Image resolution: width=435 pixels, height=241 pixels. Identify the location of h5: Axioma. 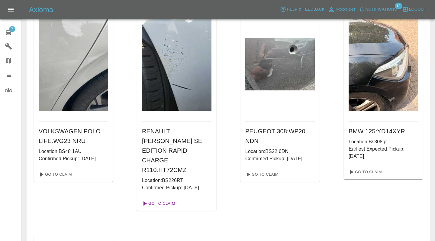
(41, 10).